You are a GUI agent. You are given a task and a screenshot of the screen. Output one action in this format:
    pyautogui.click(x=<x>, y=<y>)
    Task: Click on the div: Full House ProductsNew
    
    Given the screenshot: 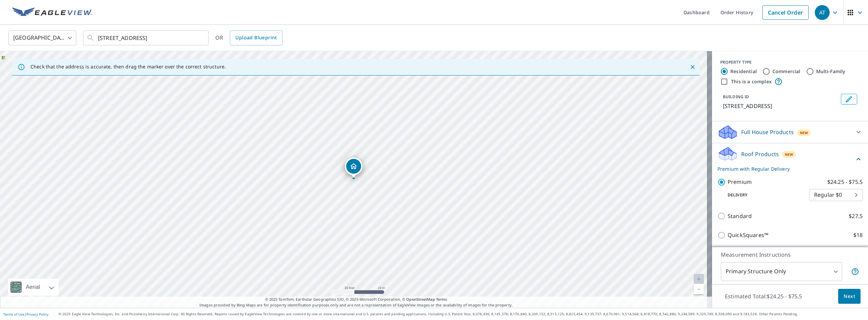 What is the action you would take?
    pyautogui.click(x=790, y=132)
    